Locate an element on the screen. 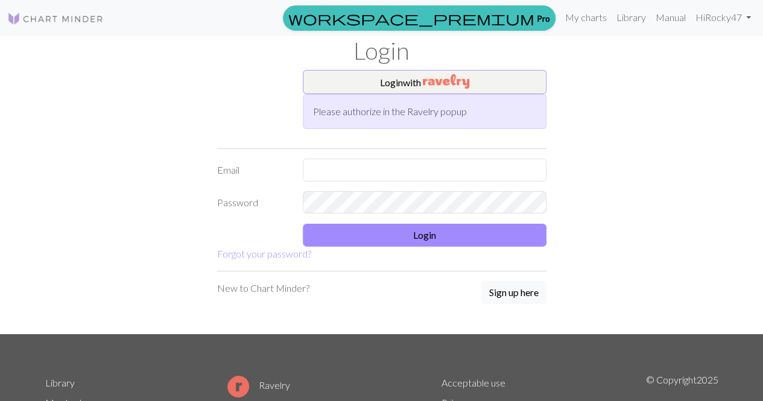 Image resolution: width=763 pixels, height=401 pixels. img: Ravelry is located at coordinates (446, 81).